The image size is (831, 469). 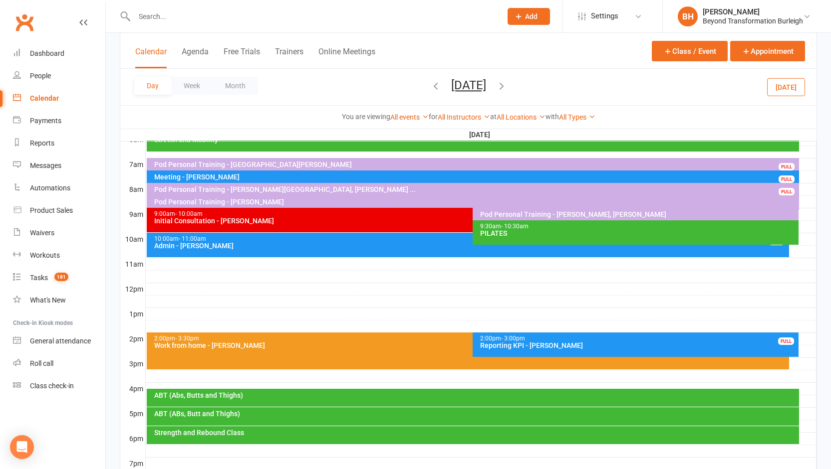 What do you see at coordinates (59, 188) in the screenshot?
I see `a: Automations` at bounding box center [59, 188].